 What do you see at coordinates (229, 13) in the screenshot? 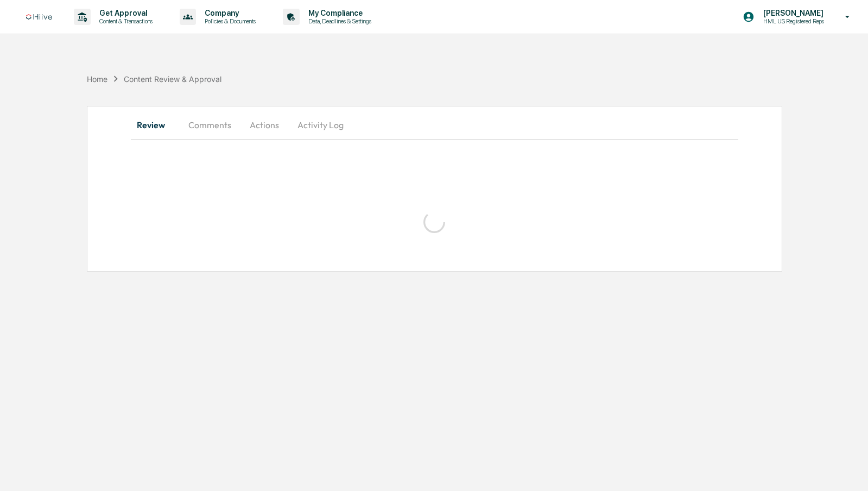
I see `p: Company` at bounding box center [229, 13].